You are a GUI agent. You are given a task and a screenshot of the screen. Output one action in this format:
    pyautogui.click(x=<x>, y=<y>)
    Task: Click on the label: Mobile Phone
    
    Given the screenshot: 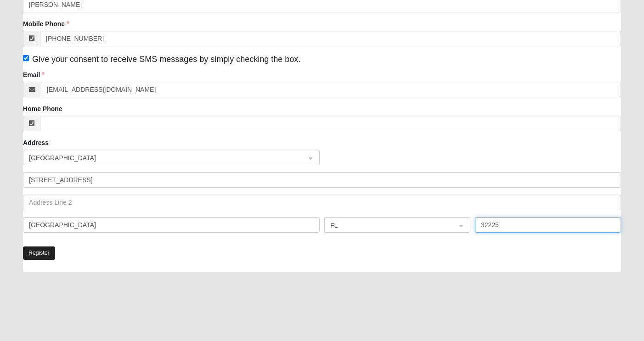 What is the action you would take?
    pyautogui.click(x=46, y=24)
    